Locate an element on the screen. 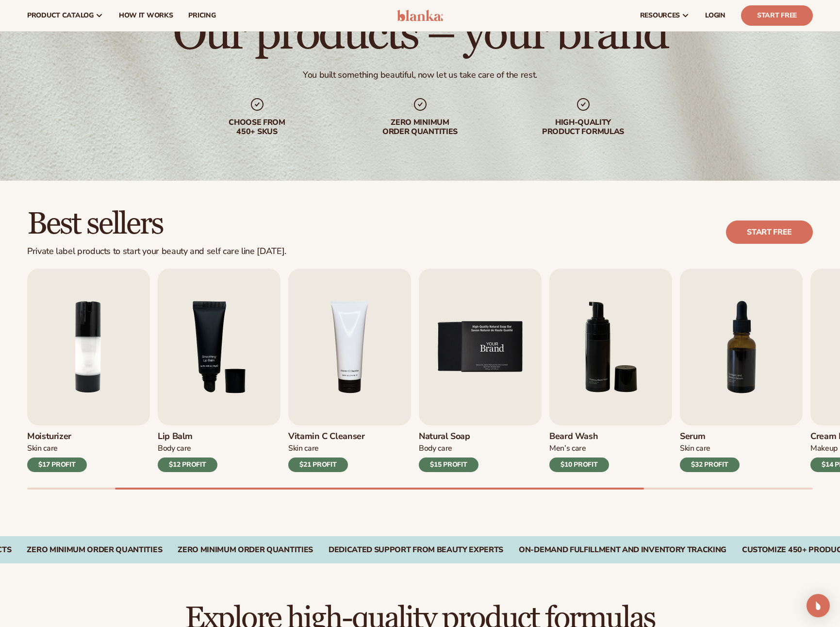  div: Choose from 450+ Skus is located at coordinates (257, 127).